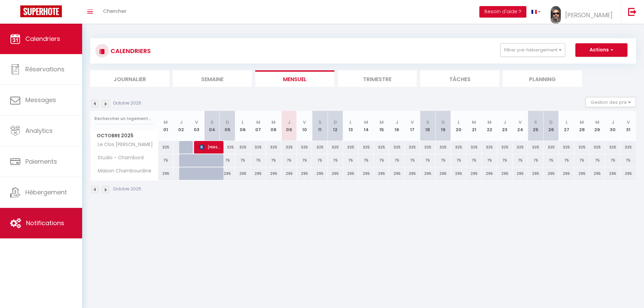  I want to click on th: 29, so click(598, 126).